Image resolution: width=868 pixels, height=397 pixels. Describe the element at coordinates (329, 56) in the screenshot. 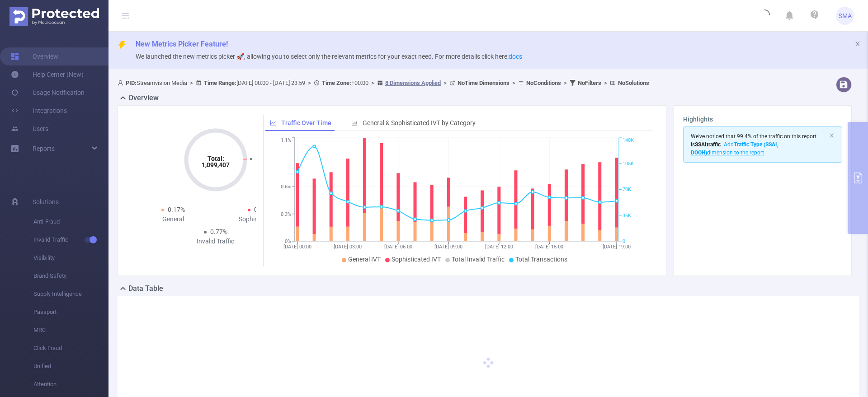

I see `span: We launched the new metrics picker 🚀, allowing you to select only the relevant metrics for your e...` at that location.